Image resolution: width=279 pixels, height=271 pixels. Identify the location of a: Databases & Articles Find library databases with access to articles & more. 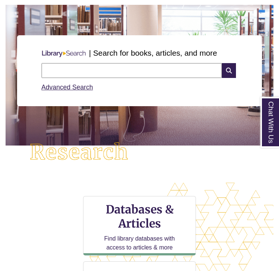
(140, 226).